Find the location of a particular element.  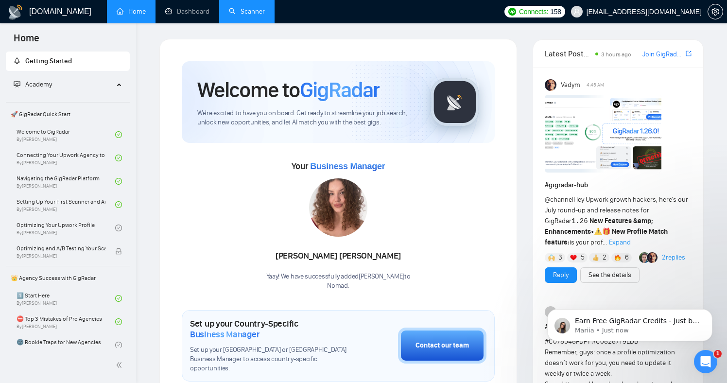

p: Nomad . is located at coordinates (338, 286).